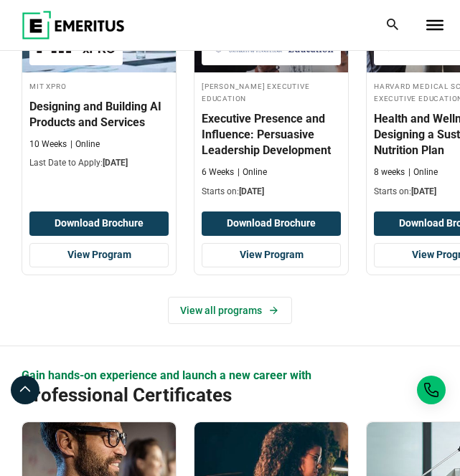 This screenshot has height=476, width=460. What do you see at coordinates (218, 172) in the screenshot?
I see `p: 6 Weeks` at bounding box center [218, 172].